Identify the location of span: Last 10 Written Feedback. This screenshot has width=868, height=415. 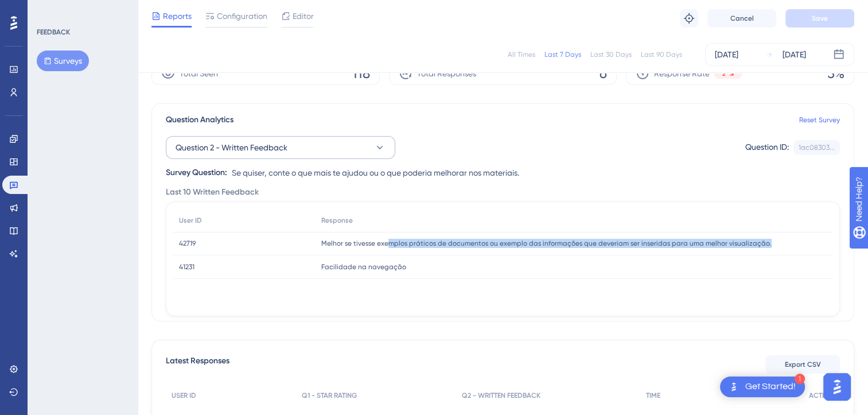
(212, 193).